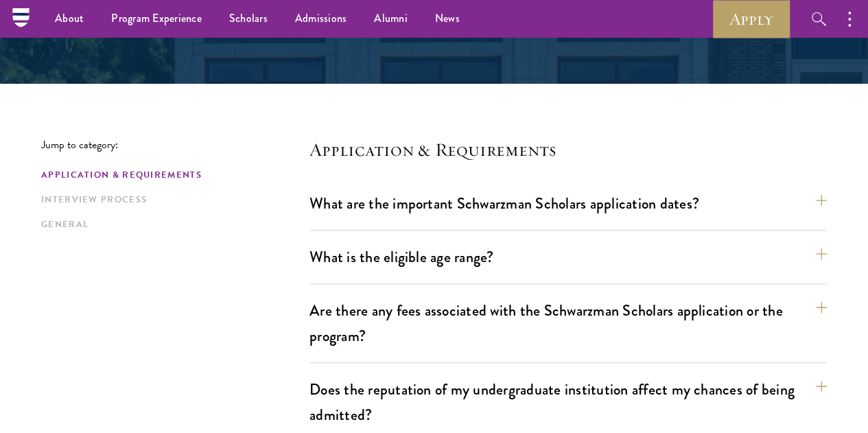 The width and height of the screenshot is (868, 433). Describe the element at coordinates (171, 175) in the screenshot. I see `a: Application & Requirements` at that location.